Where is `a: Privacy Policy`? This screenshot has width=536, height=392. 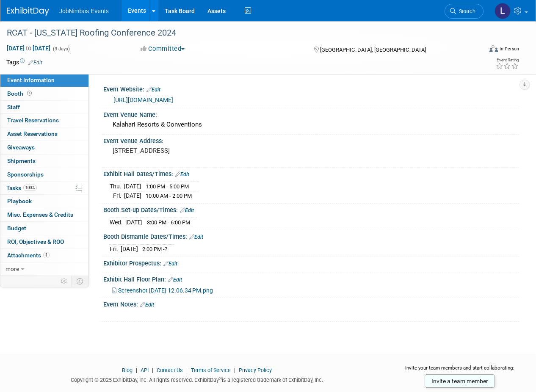
a: Privacy Policy is located at coordinates (255, 370).